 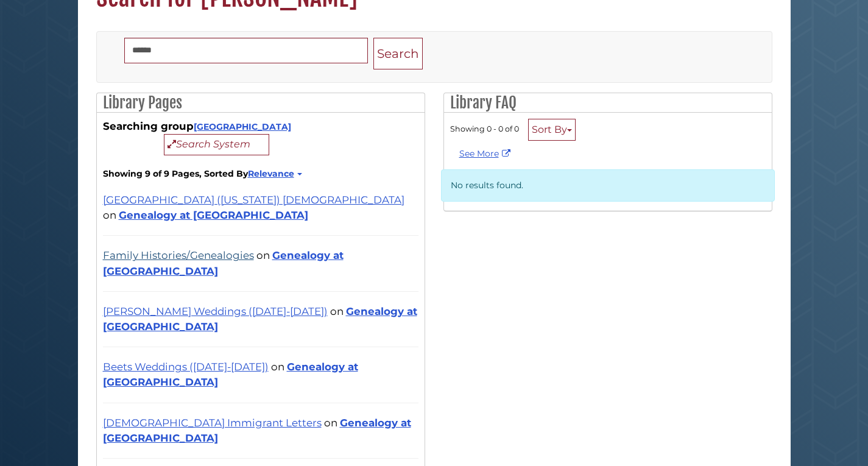 I want to click on span: Showing 0 - 0 of 0, so click(x=484, y=128).